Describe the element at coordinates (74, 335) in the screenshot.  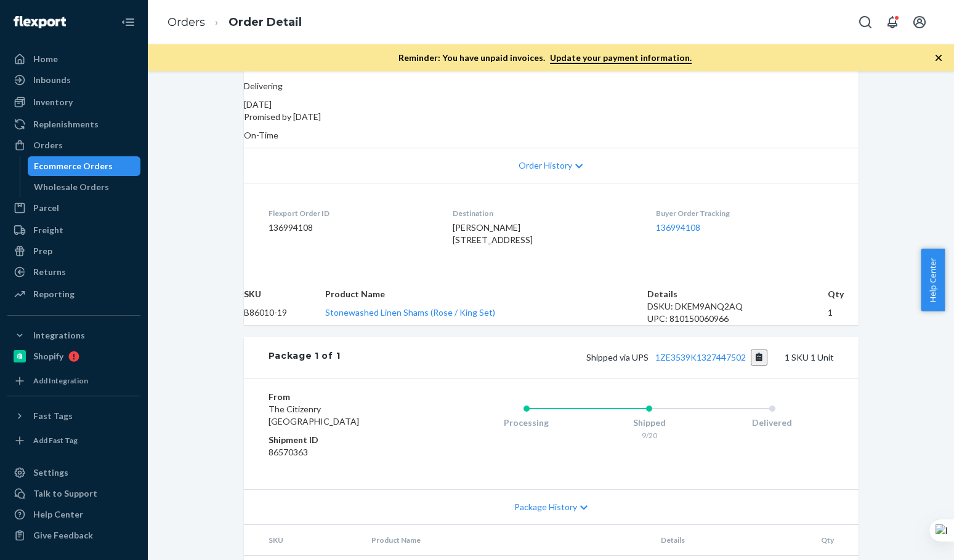
I see `button: Integrations` at that location.